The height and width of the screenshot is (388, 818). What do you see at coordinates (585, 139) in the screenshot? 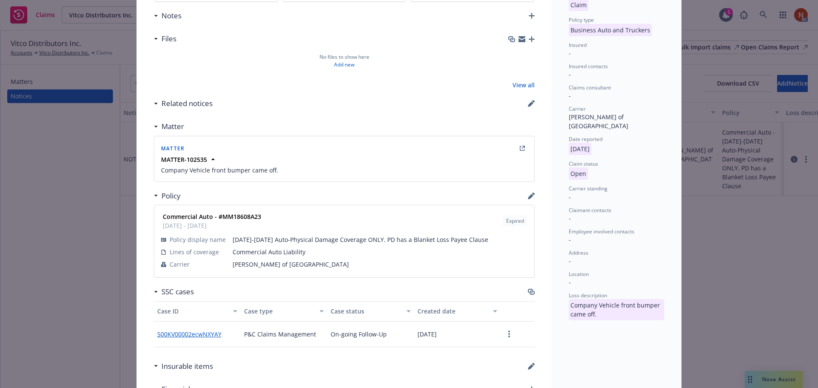
I see `span: Date reported` at bounding box center [585, 139].